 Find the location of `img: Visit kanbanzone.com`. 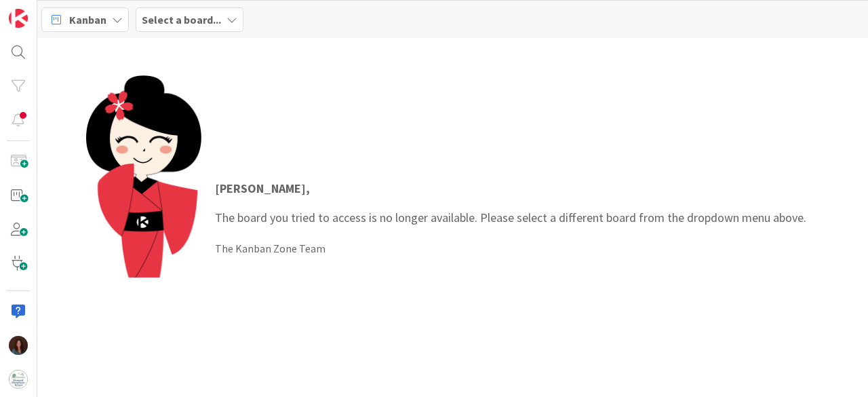

img: Visit kanbanzone.com is located at coordinates (18, 18).